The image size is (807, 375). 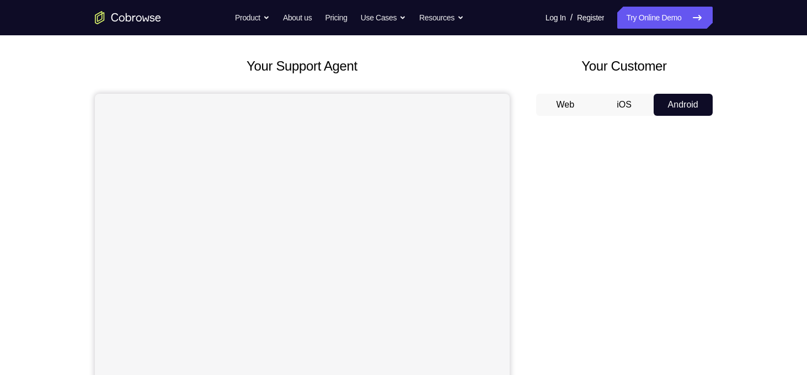 I want to click on button: Android, so click(x=683, y=105).